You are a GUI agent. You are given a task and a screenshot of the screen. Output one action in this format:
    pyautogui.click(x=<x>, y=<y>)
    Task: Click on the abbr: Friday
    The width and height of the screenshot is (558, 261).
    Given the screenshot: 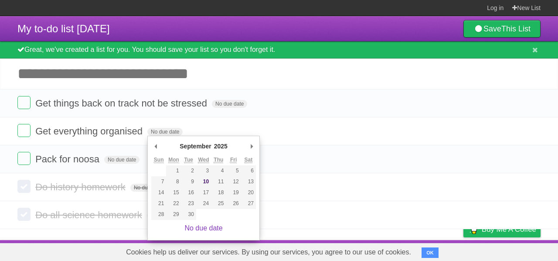 What is the action you would take?
    pyautogui.click(x=233, y=160)
    